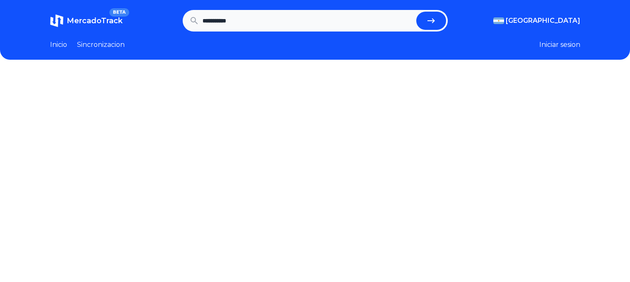 The image size is (630, 282). I want to click on a: Sincronizacion, so click(101, 45).